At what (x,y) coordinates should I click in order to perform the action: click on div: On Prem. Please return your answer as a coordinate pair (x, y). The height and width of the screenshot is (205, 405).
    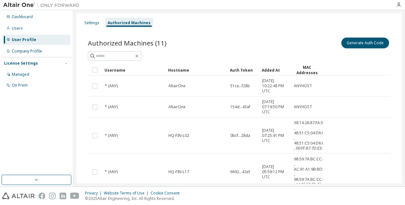
    Looking at the image, I should click on (20, 85).